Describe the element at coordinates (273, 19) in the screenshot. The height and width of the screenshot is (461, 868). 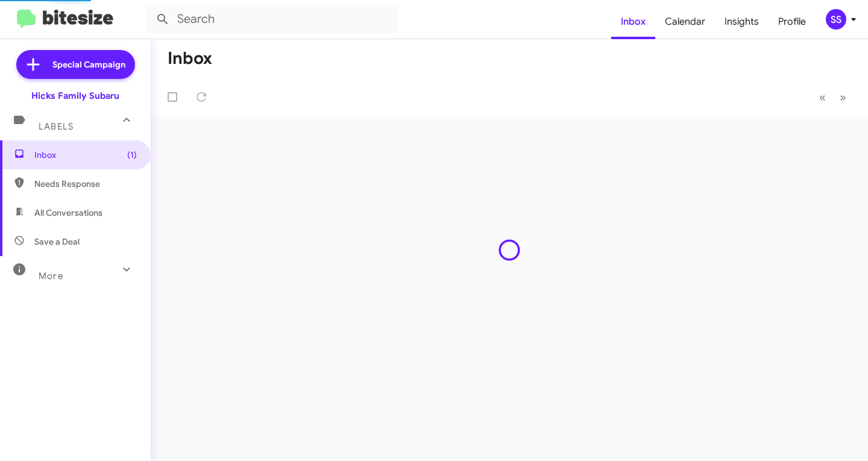
I see `input: Search` at that location.